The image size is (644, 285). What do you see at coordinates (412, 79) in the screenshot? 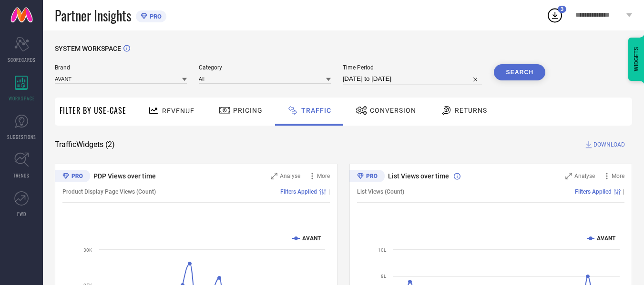
I see `input: Select time period` at bounding box center [412, 79].